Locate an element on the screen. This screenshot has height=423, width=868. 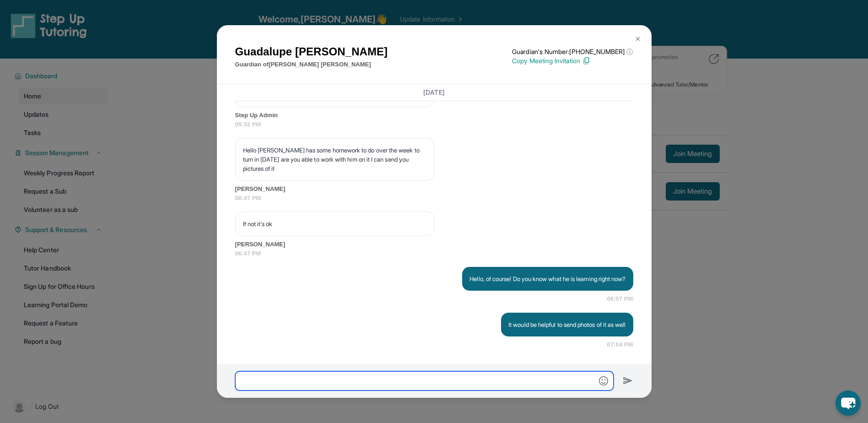
span: Step Up Admin is located at coordinates (434, 115).